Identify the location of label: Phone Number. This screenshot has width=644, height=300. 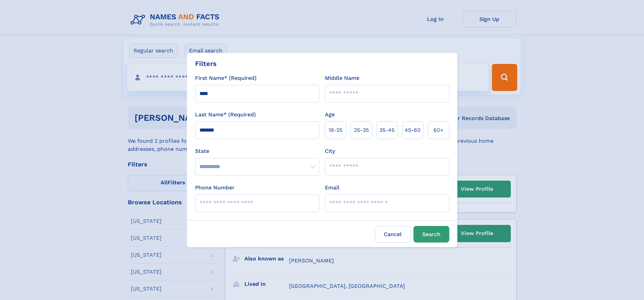
(215, 188).